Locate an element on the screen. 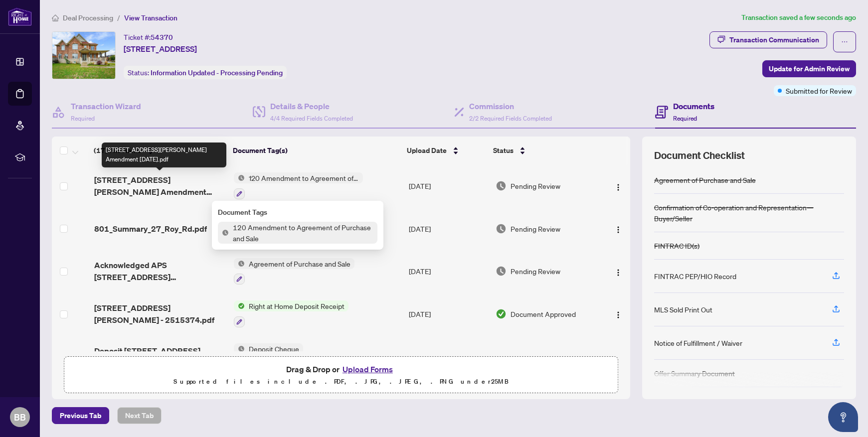 The height and width of the screenshot is (437, 868). div: Notice of Fulfillment / Waiver is located at coordinates (698, 343).